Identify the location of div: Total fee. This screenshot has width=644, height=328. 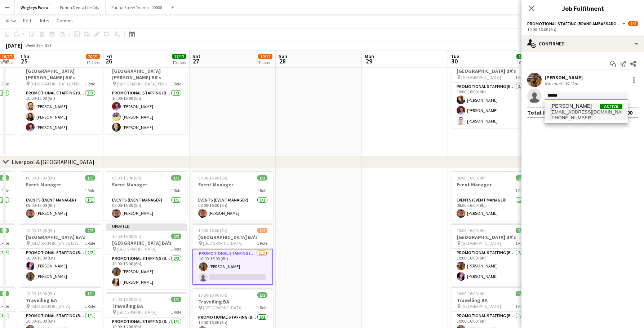
(540, 112).